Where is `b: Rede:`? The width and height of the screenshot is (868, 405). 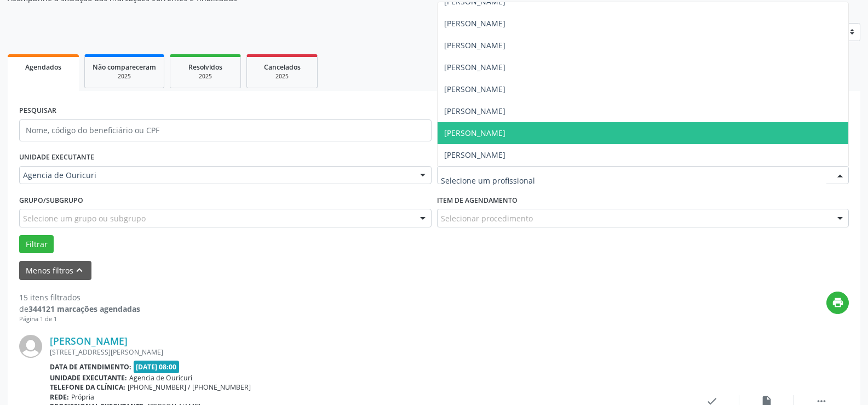 b: Rede: is located at coordinates (59, 397).